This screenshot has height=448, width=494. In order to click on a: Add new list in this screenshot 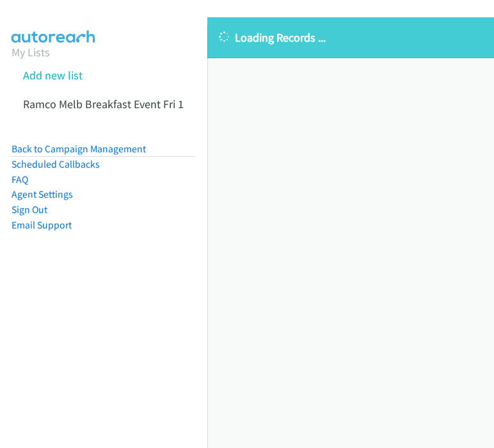, I will do `click(52, 75)`.